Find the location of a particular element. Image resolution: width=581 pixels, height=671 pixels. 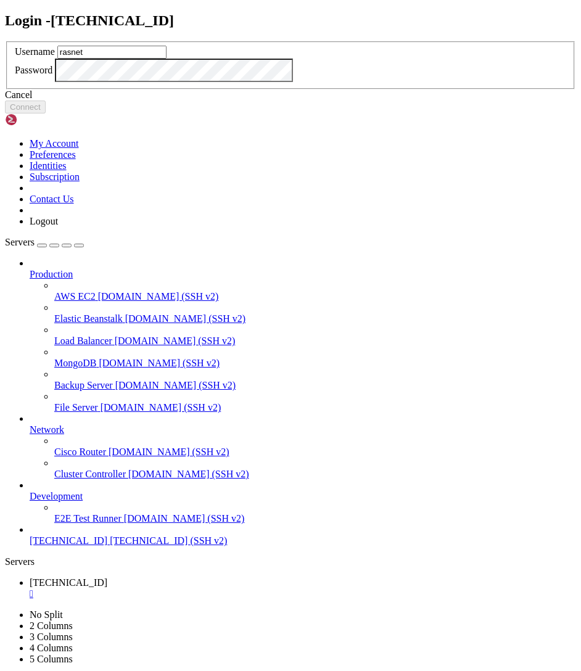

div: Servers is located at coordinates (291, 562).